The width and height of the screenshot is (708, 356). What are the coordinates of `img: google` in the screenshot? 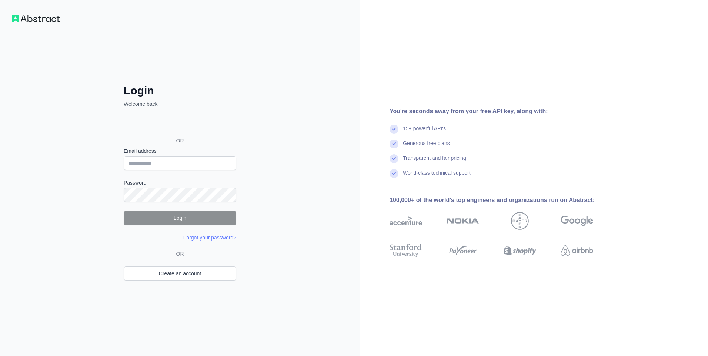 It's located at (577, 221).